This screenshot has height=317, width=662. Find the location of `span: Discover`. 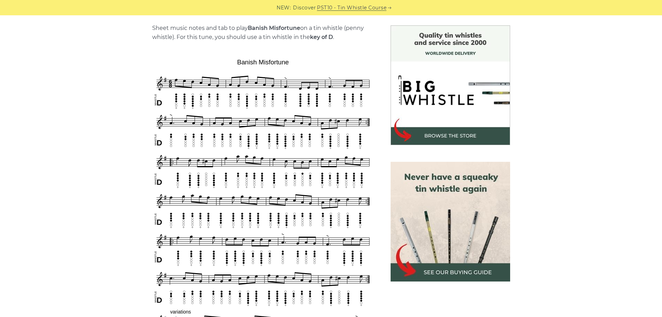

span: Discover is located at coordinates (304, 8).